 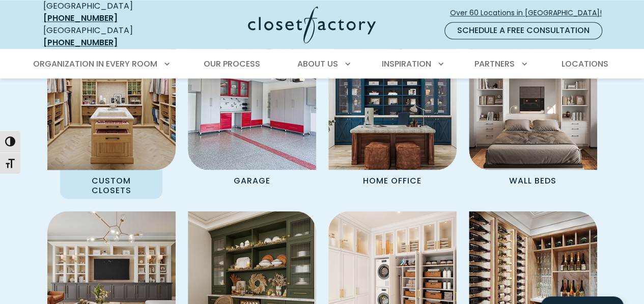 What do you see at coordinates (311, 24) in the screenshot?
I see `img: Closet Factory Logo` at bounding box center [311, 24].